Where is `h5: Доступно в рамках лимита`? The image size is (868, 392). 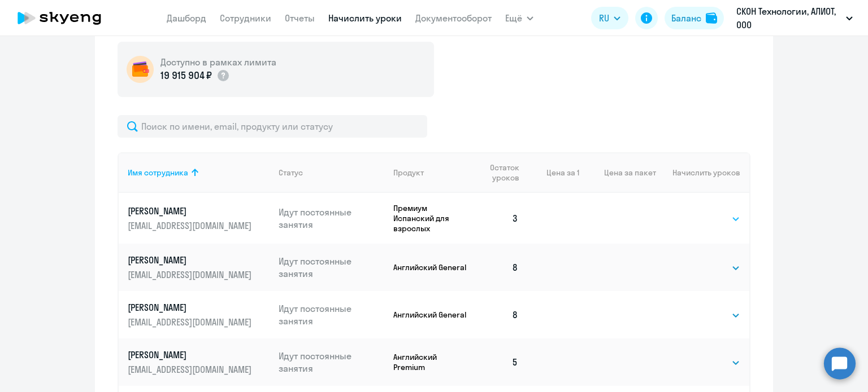 h5: Доступно в рамках лимита is located at coordinates (218, 62).